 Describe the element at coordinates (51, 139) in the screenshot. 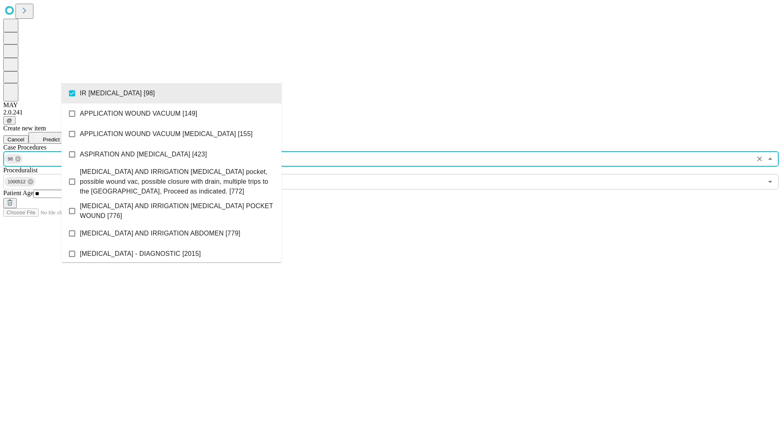

I see `span: Predict` at that location.